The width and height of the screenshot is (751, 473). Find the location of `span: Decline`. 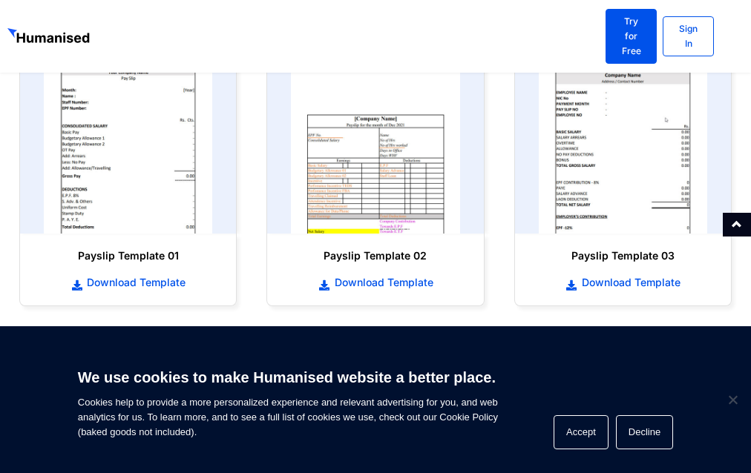

span: Decline is located at coordinates (732, 400).